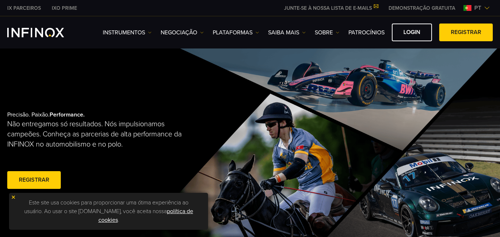  I want to click on p: Não entregamos só resultados. Nós impulsionamos campeões. Conheça as parcerias de alta performanc..., so click(94, 134).